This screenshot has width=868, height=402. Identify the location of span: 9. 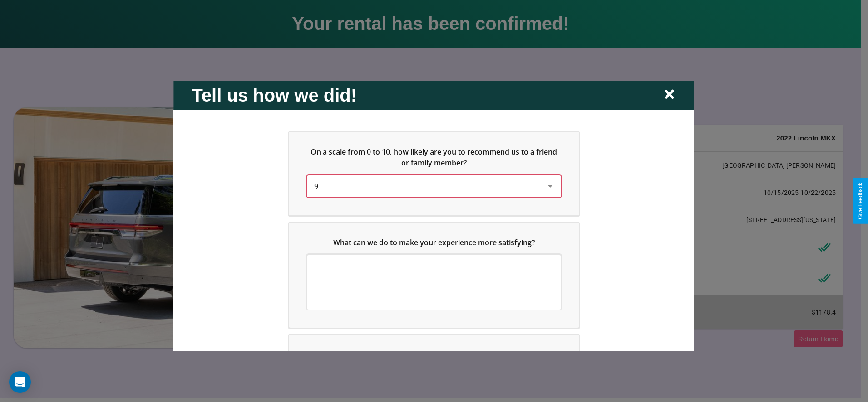
(316, 186).